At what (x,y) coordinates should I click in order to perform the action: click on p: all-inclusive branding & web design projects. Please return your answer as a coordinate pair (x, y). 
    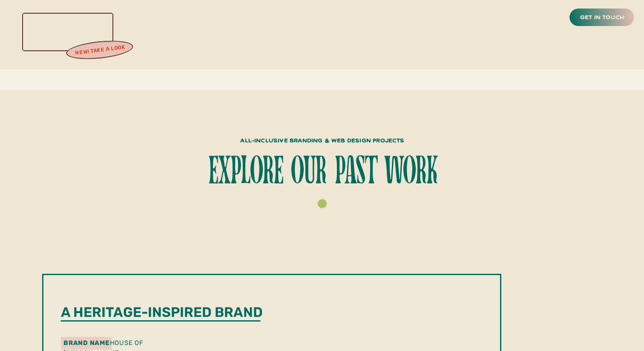
    Looking at the image, I should click on (322, 139).